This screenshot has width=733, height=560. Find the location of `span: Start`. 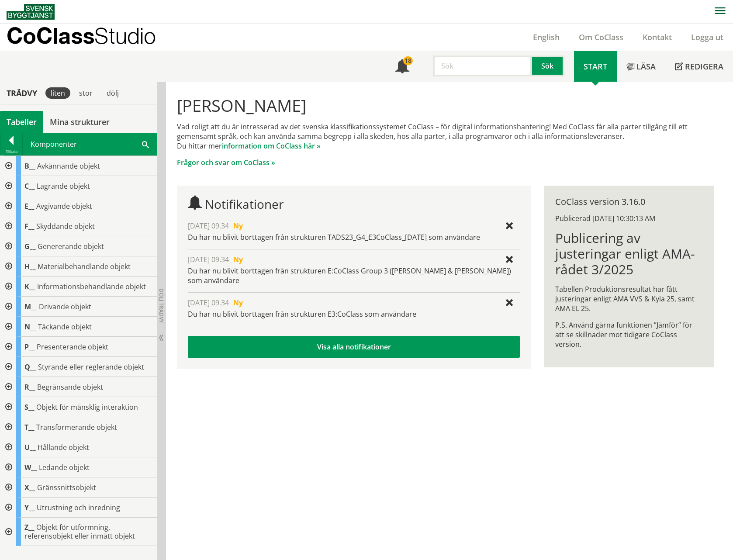

span: Start is located at coordinates (596, 66).